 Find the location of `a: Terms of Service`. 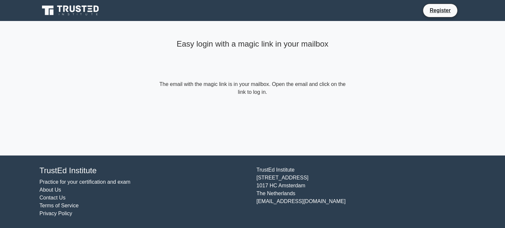

a: Terms of Service is located at coordinates (59, 206).